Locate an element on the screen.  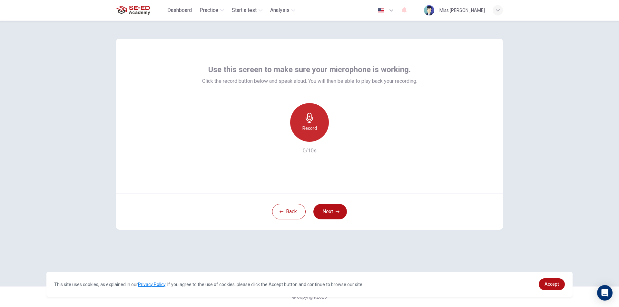
div: cookieconsent is located at coordinates (309, 284).